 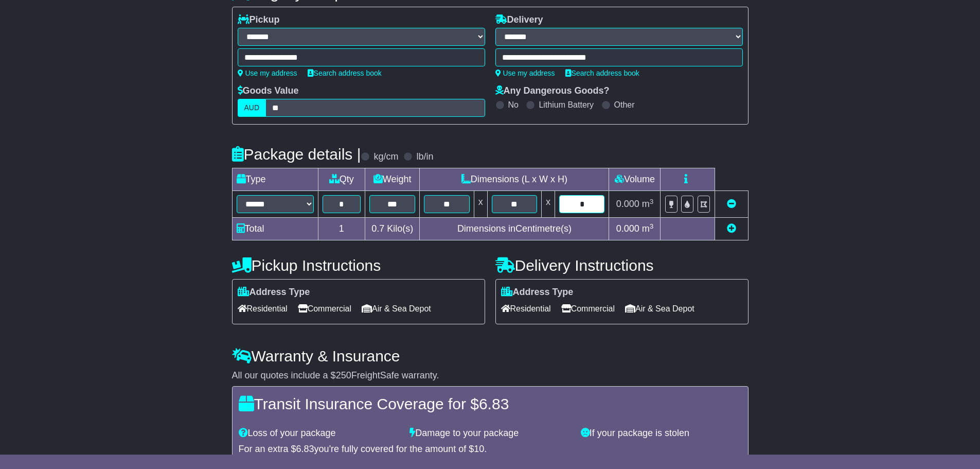 What do you see at coordinates (319, 433) in the screenshot?
I see `div: Loss of your package` at bounding box center [319, 433].